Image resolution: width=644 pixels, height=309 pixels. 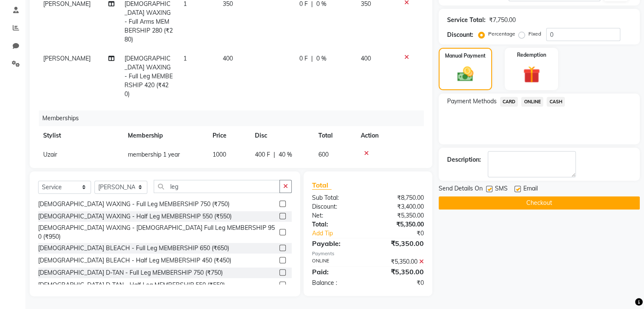 I want to click on span: 40 %, so click(x=285, y=154).